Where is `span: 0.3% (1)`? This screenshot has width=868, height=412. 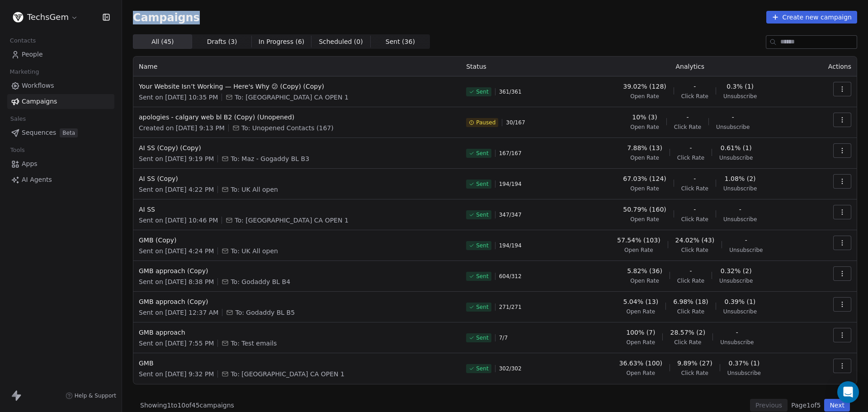 span: 0.3% (1) is located at coordinates (741, 87).